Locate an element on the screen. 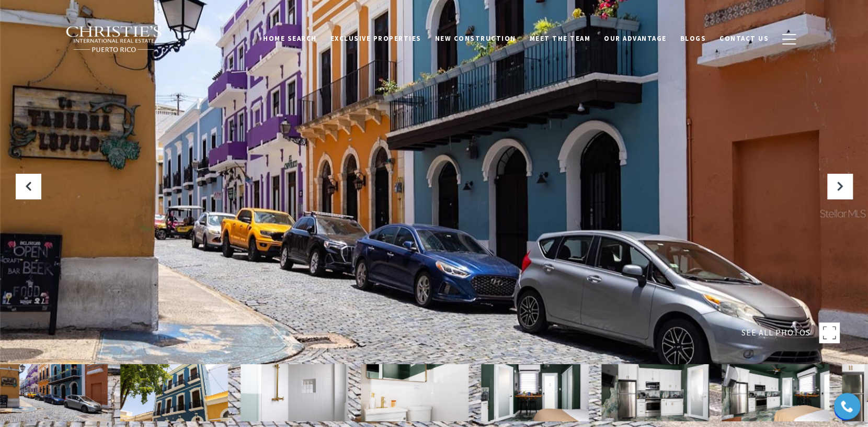 The height and width of the screenshot is (427, 868). span: Contact Us is located at coordinates (744, 38).